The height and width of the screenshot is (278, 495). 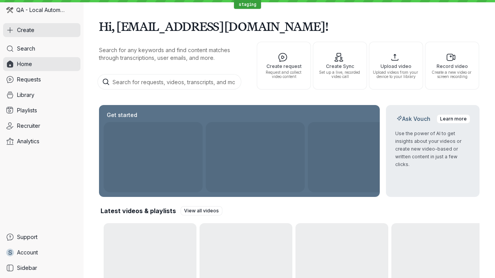 I want to click on span: Set up a live, recorded video call, so click(x=340, y=75).